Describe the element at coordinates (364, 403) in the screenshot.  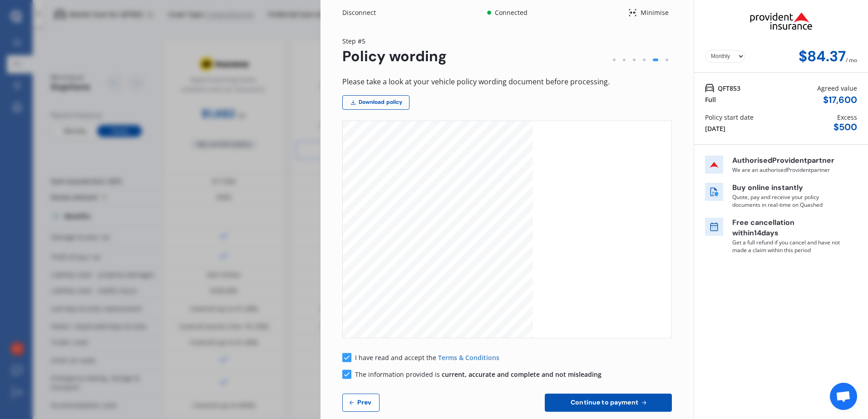
I see `span: Prev` at that location.